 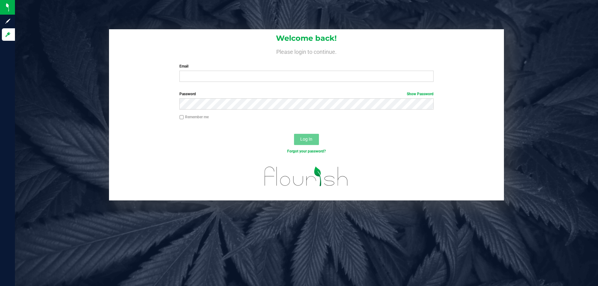 I want to click on a: Show Password, so click(x=420, y=94).